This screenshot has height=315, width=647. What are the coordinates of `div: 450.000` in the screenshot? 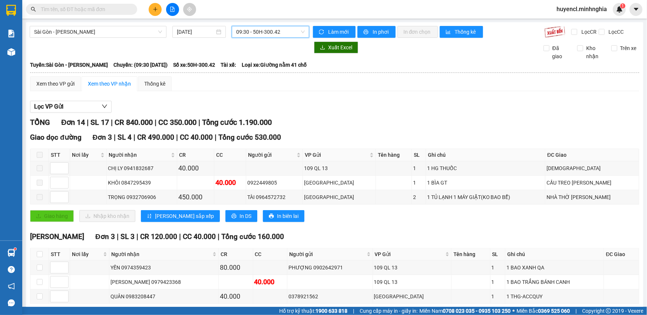 It's located at (195, 197).